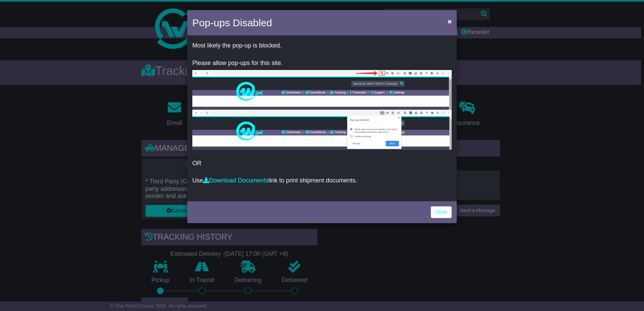 This screenshot has width=644, height=311. I want to click on img: allow-popup-2.png, so click(322, 129).